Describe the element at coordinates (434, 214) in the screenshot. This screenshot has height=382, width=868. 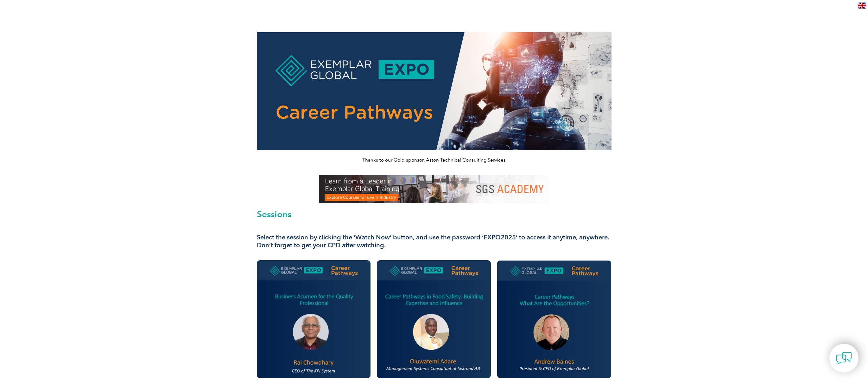
I see `h2: Sessions` at that location.